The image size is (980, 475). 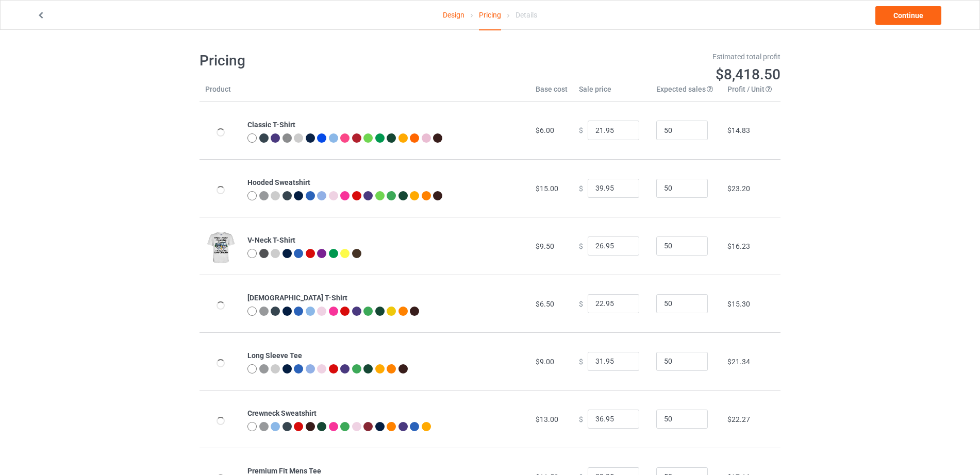 I want to click on span: $6.50, so click(x=545, y=304).